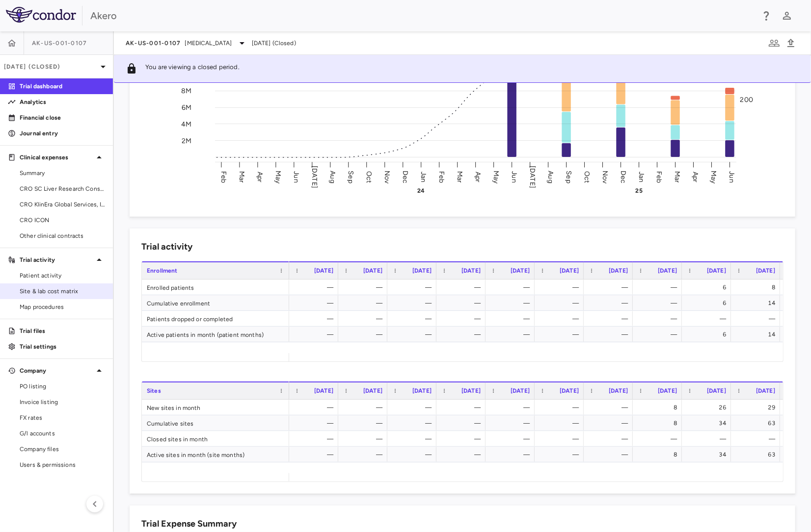 Image resolution: width=811 pixels, height=532 pixels. I want to click on p: Trial activity, so click(57, 260).